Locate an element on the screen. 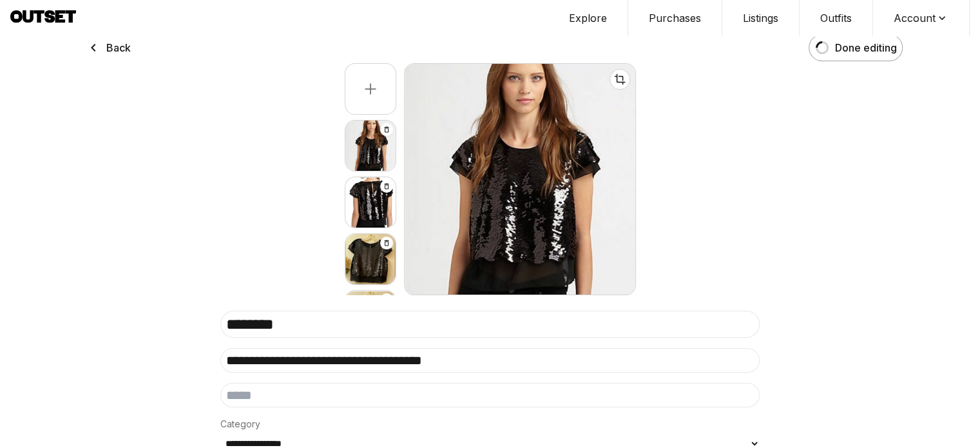 This screenshot has width=980, height=448. img: Main Product Image is located at coordinates (520, 179).